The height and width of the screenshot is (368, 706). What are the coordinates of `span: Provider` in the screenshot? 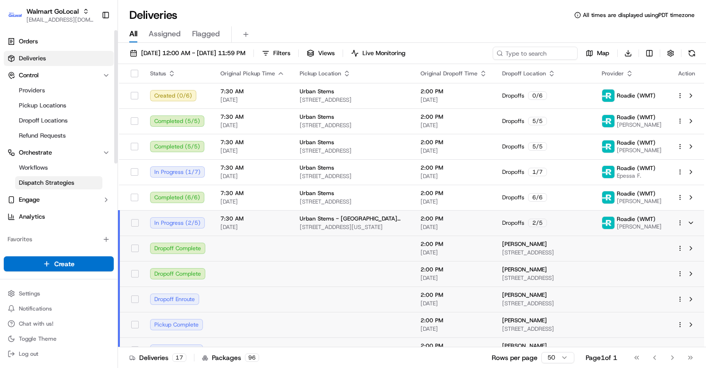 It's located at (612, 74).